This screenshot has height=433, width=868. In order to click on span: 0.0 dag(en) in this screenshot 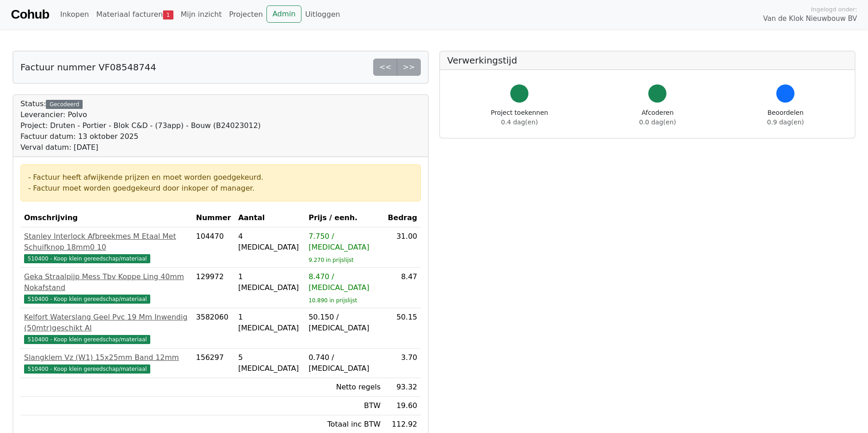, I will do `click(657, 122)`.